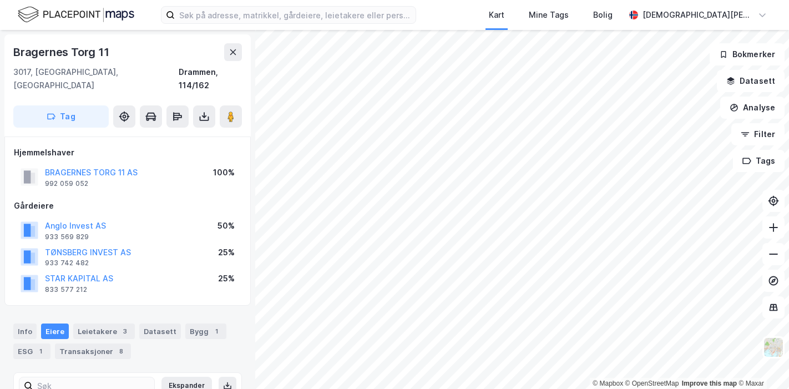 The height and width of the screenshot is (389, 789). Describe the element at coordinates (104, 331) in the screenshot. I see `div: Leietakere` at that location.